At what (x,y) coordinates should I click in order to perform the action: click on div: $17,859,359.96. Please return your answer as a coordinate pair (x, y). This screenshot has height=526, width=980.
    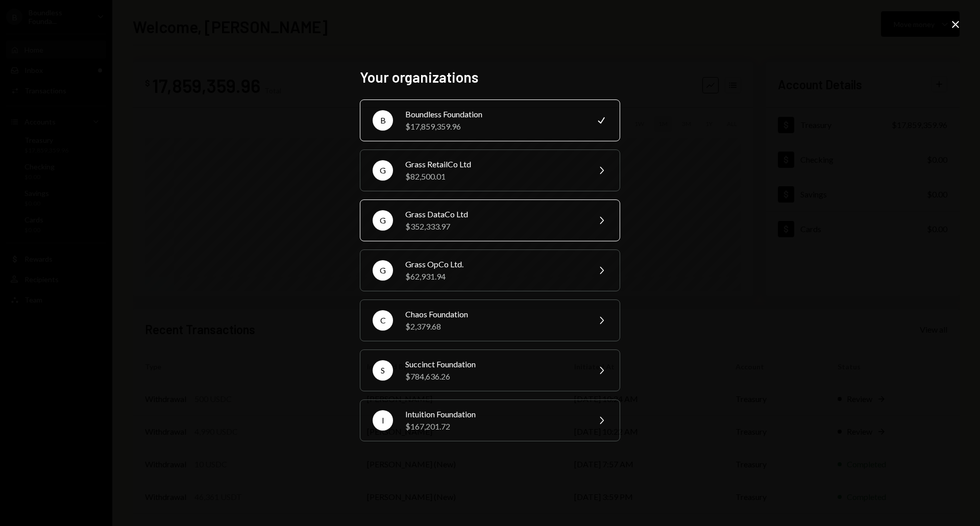
    Looking at the image, I should click on (494, 127).